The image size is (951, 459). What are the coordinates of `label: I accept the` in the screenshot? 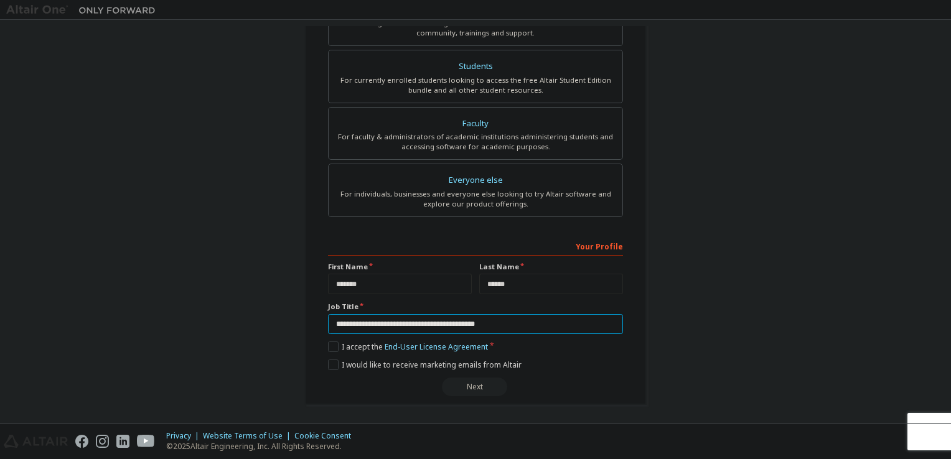 It's located at (407, 347).